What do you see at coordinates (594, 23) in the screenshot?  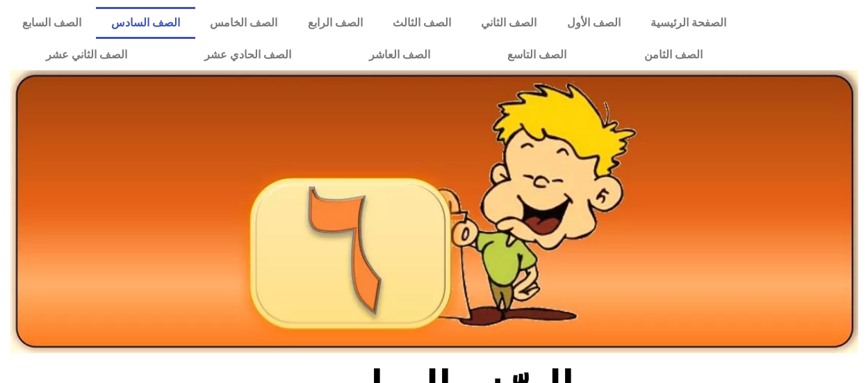 I see `a: الصف الأول` at bounding box center [594, 23].